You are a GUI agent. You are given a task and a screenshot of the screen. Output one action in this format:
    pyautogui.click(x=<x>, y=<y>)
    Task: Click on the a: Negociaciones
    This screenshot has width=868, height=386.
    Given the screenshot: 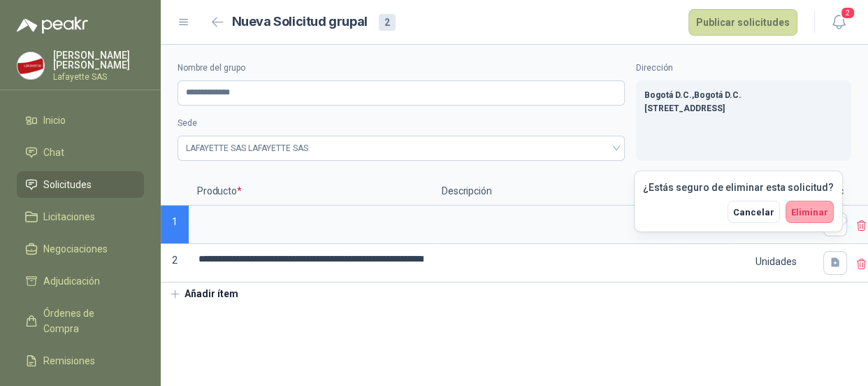 What is the action you would take?
    pyautogui.click(x=81, y=249)
    